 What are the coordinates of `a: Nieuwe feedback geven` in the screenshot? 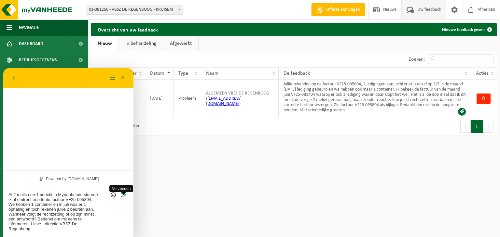 It's located at (466, 30).